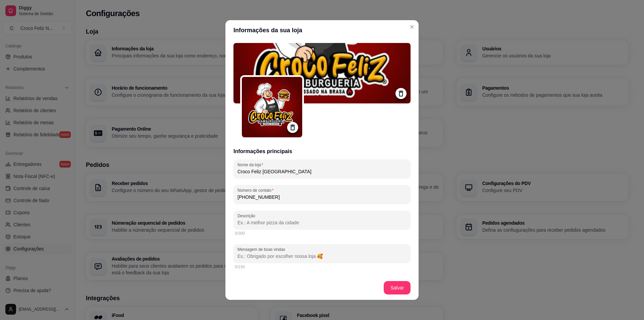  I want to click on header: Informações da sua loja, so click(322, 31).